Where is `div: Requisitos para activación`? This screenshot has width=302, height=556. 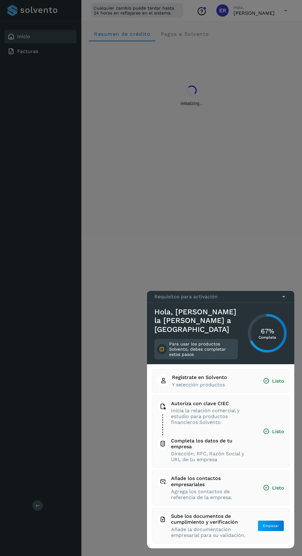
div: Requisitos para activación is located at coordinates (221, 297).